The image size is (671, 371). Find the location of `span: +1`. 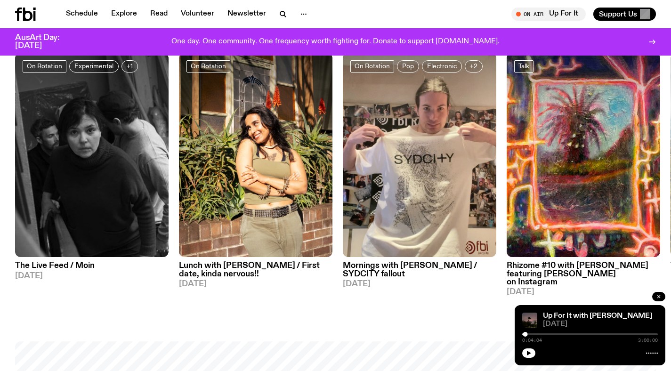

span: +1 is located at coordinates (130, 66).